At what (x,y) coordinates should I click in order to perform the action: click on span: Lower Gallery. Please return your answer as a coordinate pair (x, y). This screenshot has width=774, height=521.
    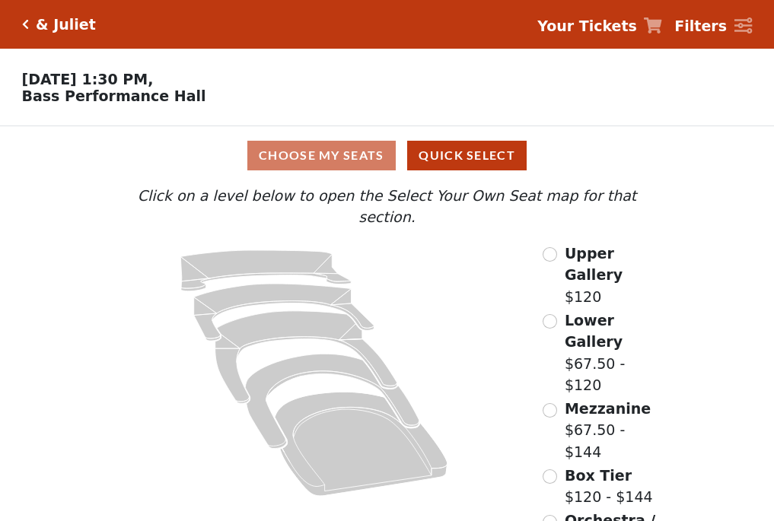
    Looking at the image, I should click on (594, 331).